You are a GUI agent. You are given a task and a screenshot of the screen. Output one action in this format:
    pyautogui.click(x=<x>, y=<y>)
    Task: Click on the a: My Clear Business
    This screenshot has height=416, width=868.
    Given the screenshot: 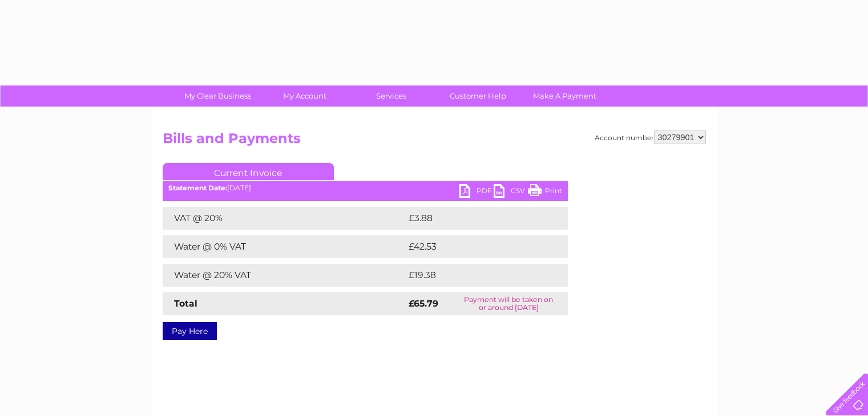 What is the action you would take?
    pyautogui.click(x=217, y=96)
    